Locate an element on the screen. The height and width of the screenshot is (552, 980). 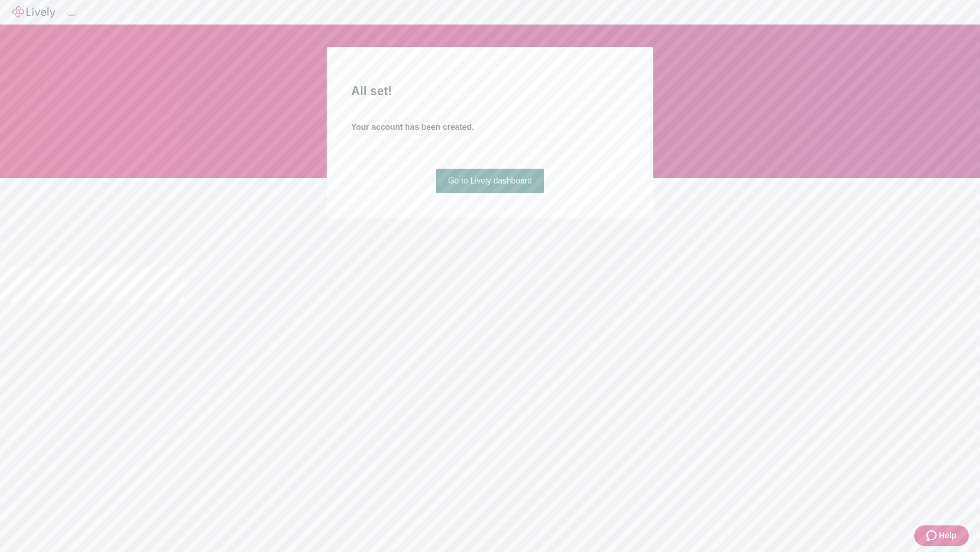
button: Log out is located at coordinates (72, 14).